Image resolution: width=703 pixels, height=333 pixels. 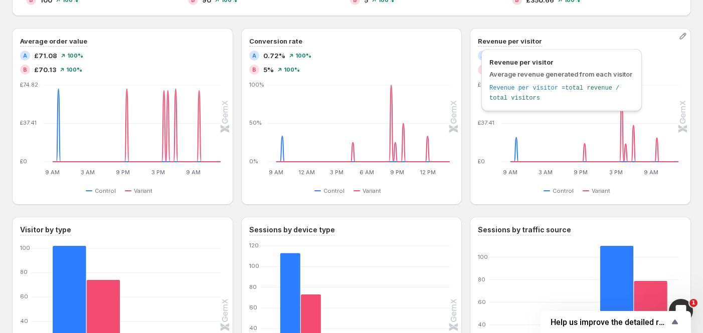 What do you see at coordinates (45, 70) in the screenshot?
I see `span: £70.13` at bounding box center [45, 70].